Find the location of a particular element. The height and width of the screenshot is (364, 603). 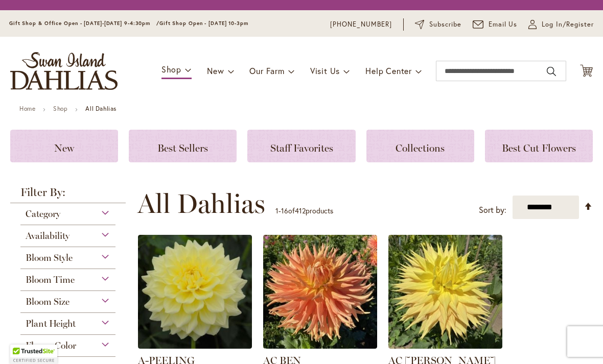

a: Subscribe is located at coordinates (438, 24).